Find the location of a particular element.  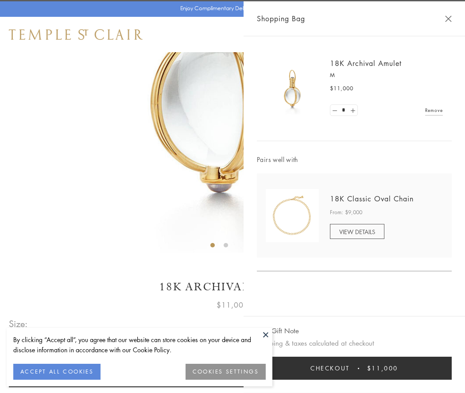

h1: 18K Archival Amulet is located at coordinates (233, 287).